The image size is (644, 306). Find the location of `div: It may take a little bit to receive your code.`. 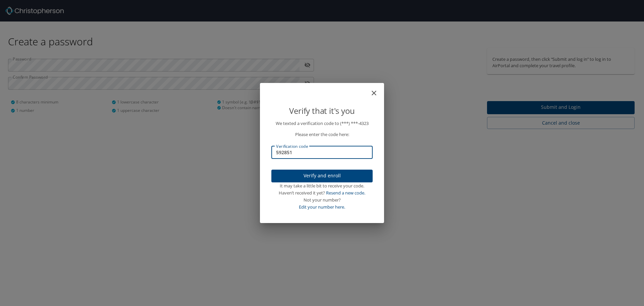

div: It may take a little bit to receive your code. is located at coordinates (322, 186).